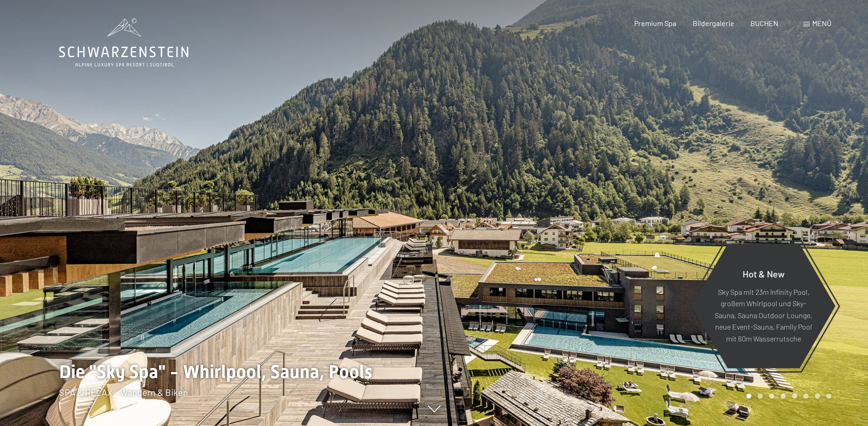 The width and height of the screenshot is (868, 426). Describe the element at coordinates (763, 315) in the screenshot. I see `p: Sky Spa mit 23m Infinity Pool, großem Whirlpool und Sky-Sauna, Sauna Outdoor Lounge, neue Event-S...` at that location.